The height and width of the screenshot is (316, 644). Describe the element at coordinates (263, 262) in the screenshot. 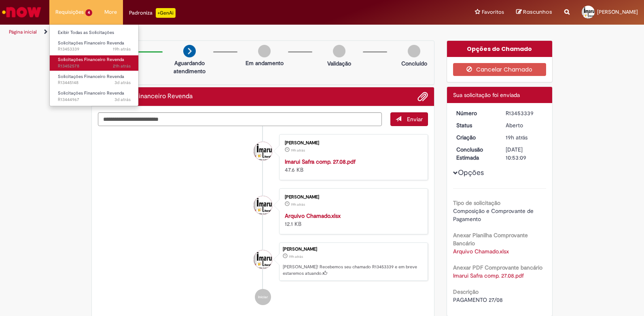

I see `li: Amanda Silva` at that location.